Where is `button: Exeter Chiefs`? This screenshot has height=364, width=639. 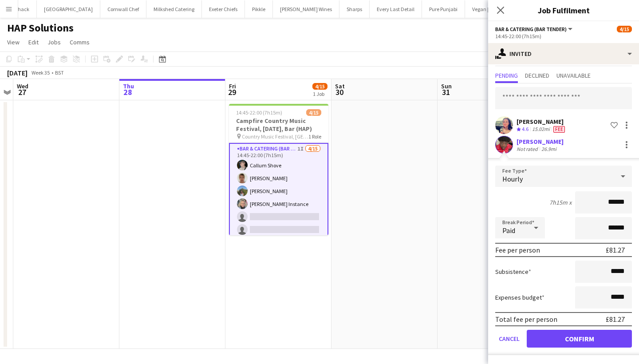
button: Exeter Chiefs is located at coordinates (223, 9).